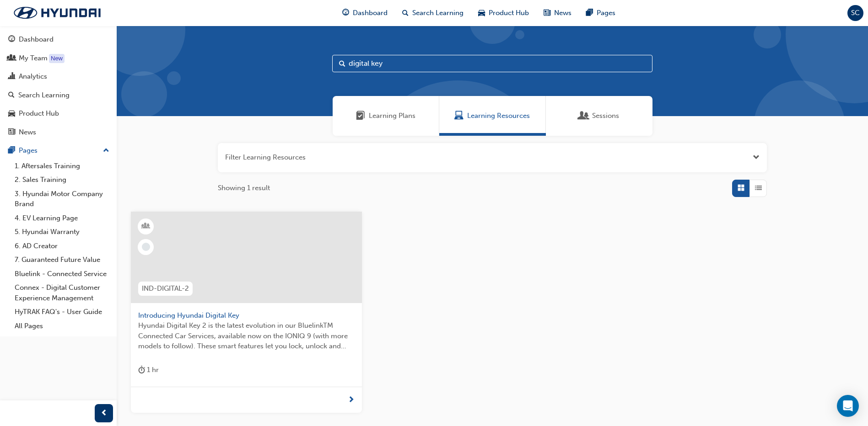  What do you see at coordinates (246, 316) in the screenshot?
I see `span: Introducing Hyundai Digital Key` at bounding box center [246, 316].